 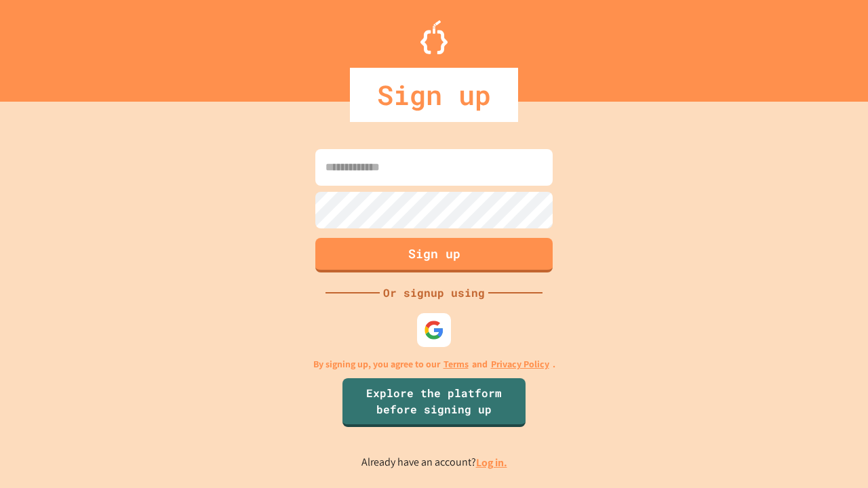 What do you see at coordinates (455, 364) in the screenshot?
I see `a: Terms` at bounding box center [455, 364].